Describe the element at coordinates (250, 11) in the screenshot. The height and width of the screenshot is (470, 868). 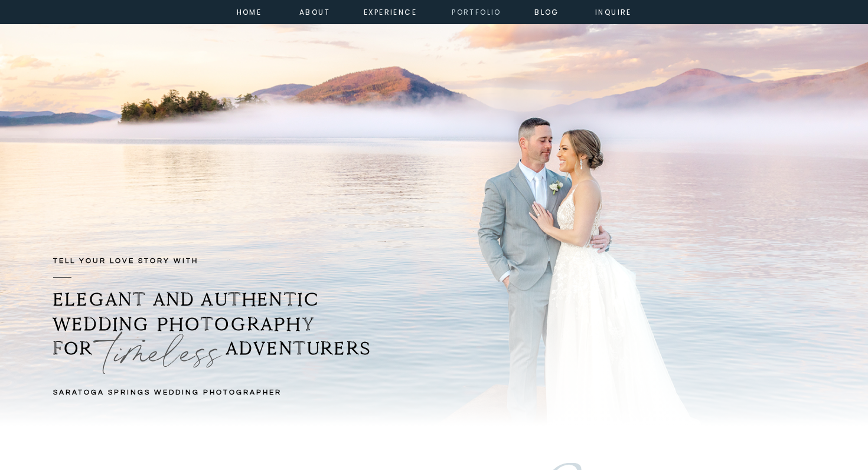
I see `a: home` at that location.